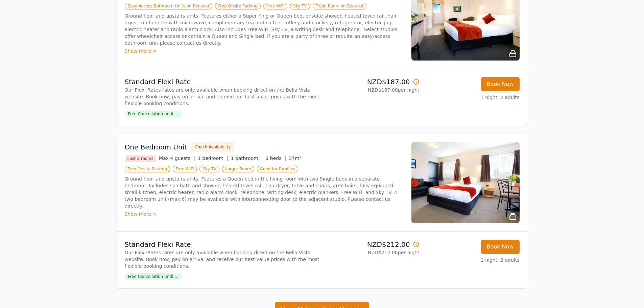 The height and width of the screenshot is (308, 644). What do you see at coordinates (264, 193) in the screenshot?
I see `p: Ground floor and upstairs units. Features a Queen bed in the living room with two Single beds in ...` at bounding box center [264, 193].